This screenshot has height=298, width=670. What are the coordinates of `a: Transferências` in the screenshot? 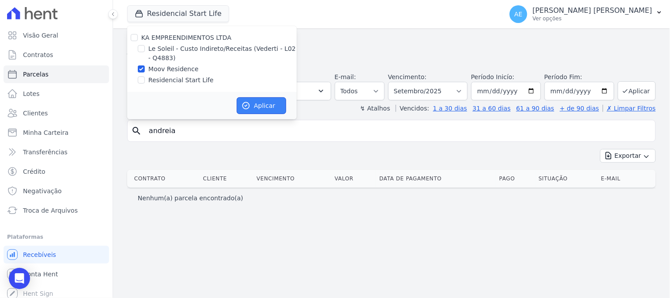 It's located at (56, 152).